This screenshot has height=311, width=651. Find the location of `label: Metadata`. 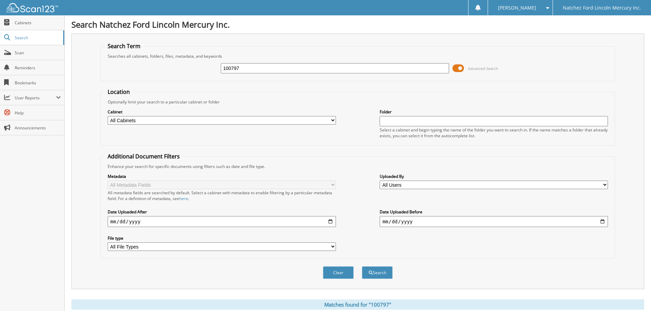

label: Metadata is located at coordinates (222, 176).